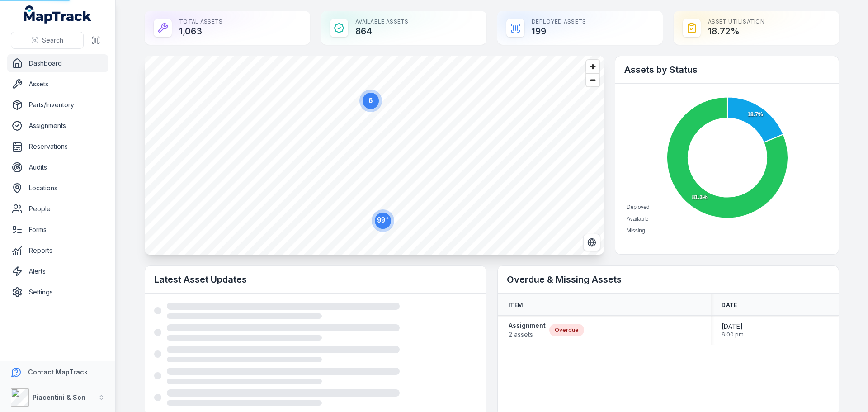 The image size is (868, 412). What do you see at coordinates (57, 63) in the screenshot?
I see `a: Dashboard` at bounding box center [57, 63].